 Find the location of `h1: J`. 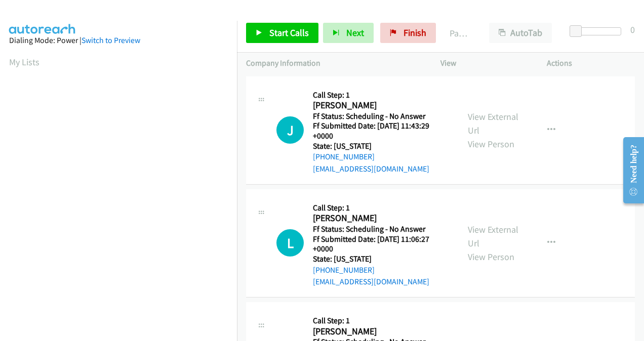

h1: J is located at coordinates (290, 130).